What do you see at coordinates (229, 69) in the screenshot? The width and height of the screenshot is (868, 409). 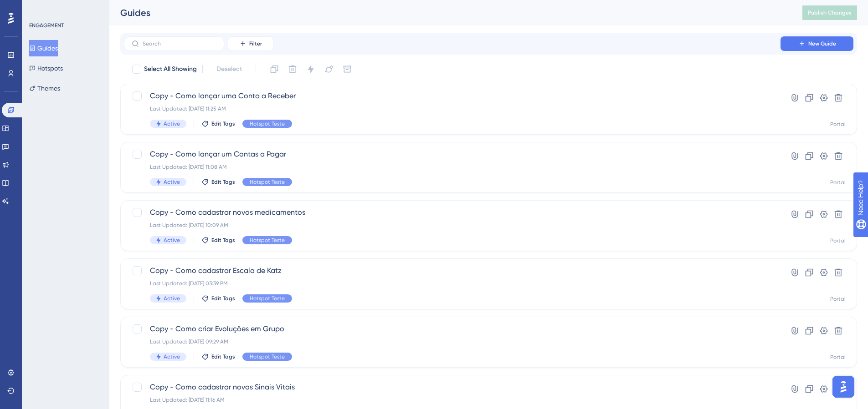 I see `button: Deselect` at bounding box center [229, 69].